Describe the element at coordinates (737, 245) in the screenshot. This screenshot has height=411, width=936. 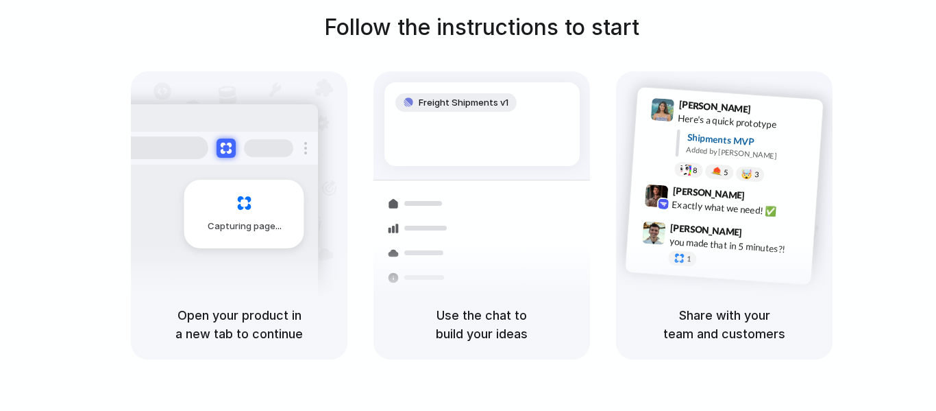
I see `div: you made that in 5 minutes?!` at that location.